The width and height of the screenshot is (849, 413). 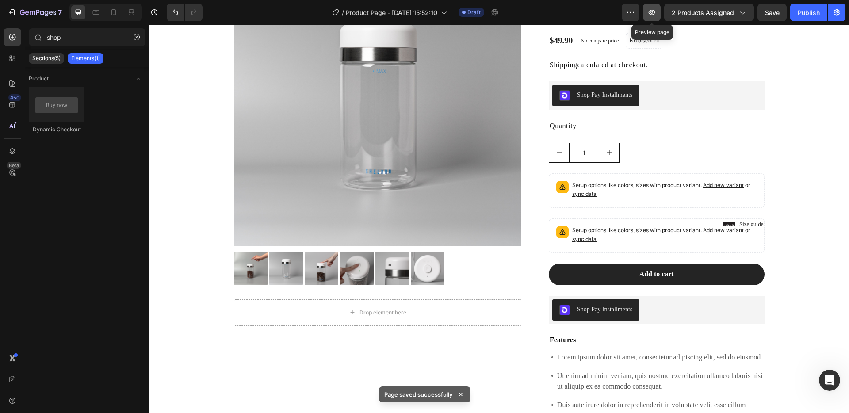 I want to click on div: Undo/Redo, so click(x=184, y=12).